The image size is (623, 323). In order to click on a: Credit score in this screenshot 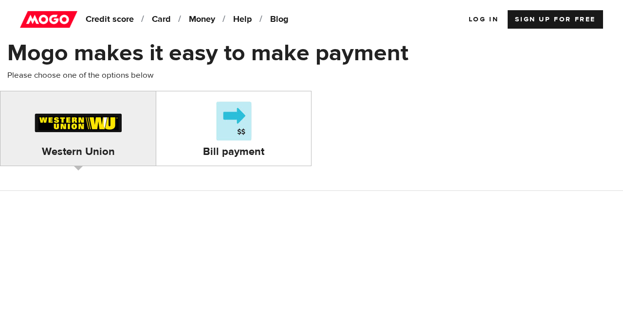, I will do `click(115, 19)`.